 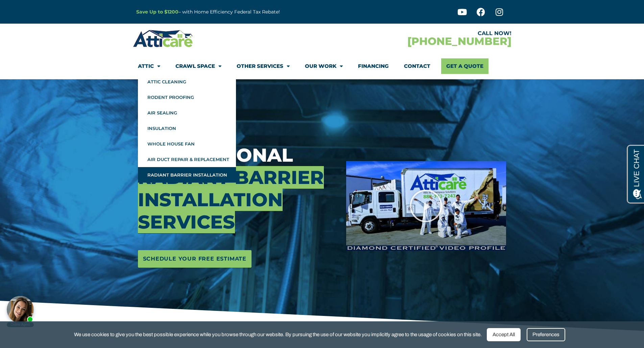 What do you see at coordinates (157, 12) in the screenshot?
I see `strong: Save Up to $1200` at bounding box center [157, 12].